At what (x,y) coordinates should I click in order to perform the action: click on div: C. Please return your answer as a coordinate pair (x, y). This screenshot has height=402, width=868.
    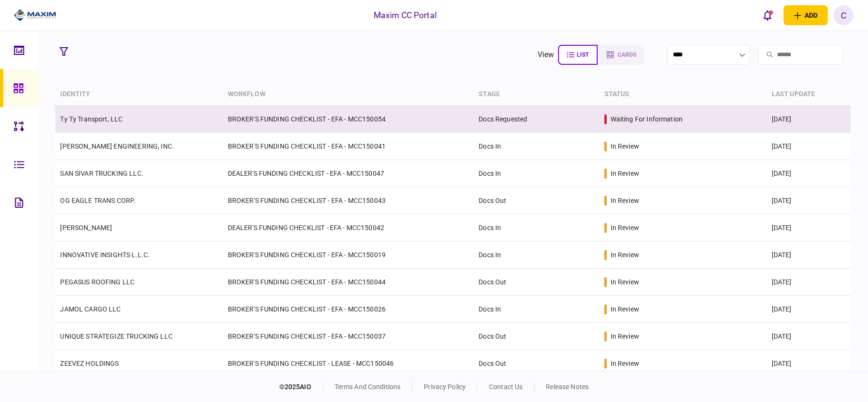
    Looking at the image, I should click on (844, 15).